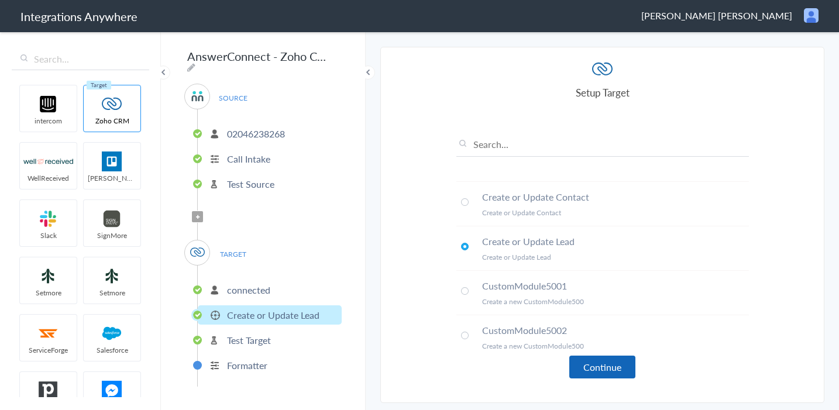  Describe the element at coordinates (112, 162) in the screenshot. I see `img: trello.png` at that location.